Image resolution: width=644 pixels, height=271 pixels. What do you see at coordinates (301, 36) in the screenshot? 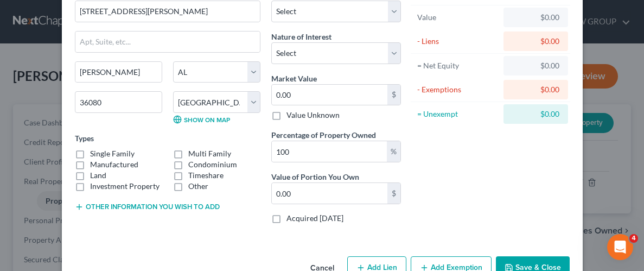
I see `label: Nature of Interest` at bounding box center [301, 36].